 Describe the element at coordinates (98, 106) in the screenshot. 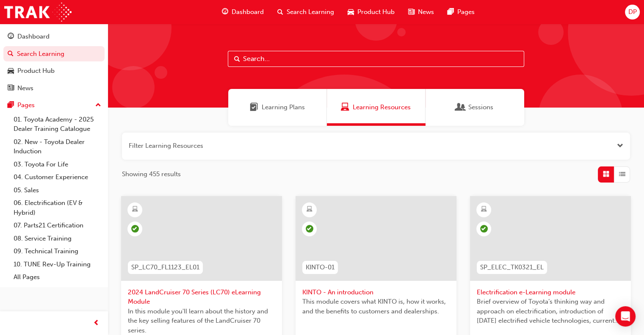

I see `span: up-icon` at that location.